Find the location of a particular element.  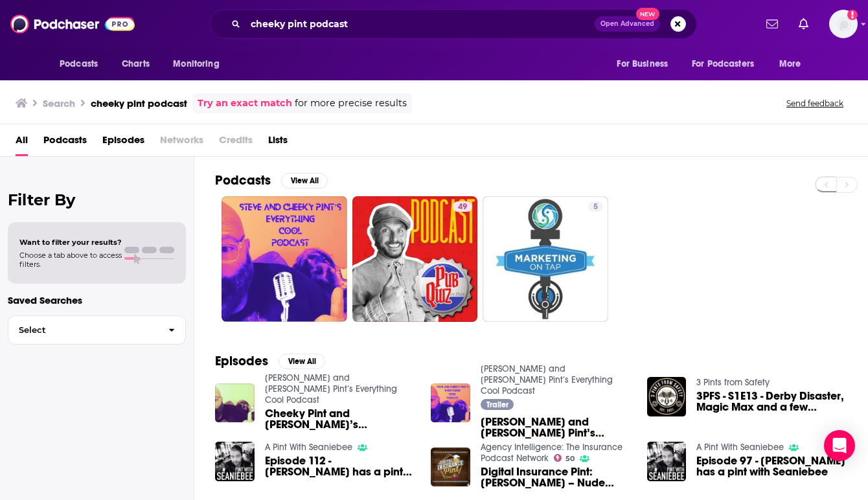

h2: Filter By is located at coordinates (96, 199).